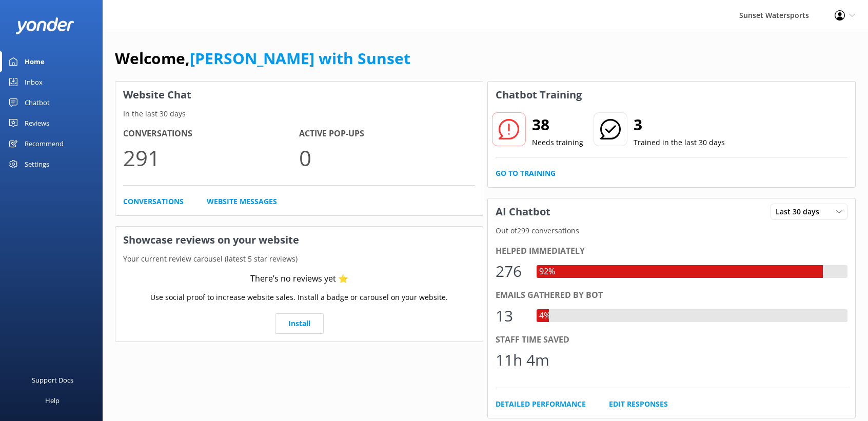  What do you see at coordinates (37, 123) in the screenshot?
I see `div: Reviews` at bounding box center [37, 123].